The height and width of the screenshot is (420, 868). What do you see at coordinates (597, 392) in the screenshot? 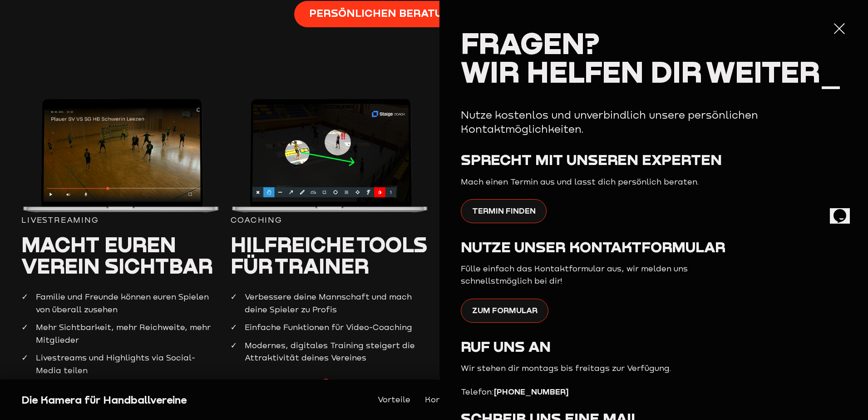
I see `p: Telefon:` at bounding box center [597, 392].